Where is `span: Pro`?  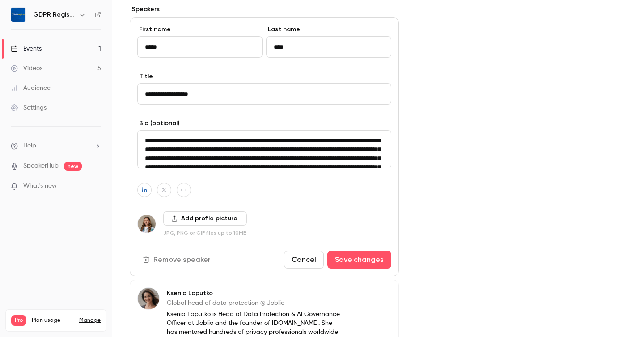
span: Pro is located at coordinates (19, 320).